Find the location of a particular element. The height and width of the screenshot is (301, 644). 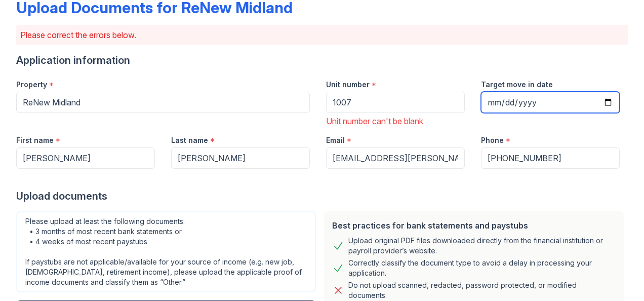

div: Best practices for bank statements and paystubs is located at coordinates (474, 226).